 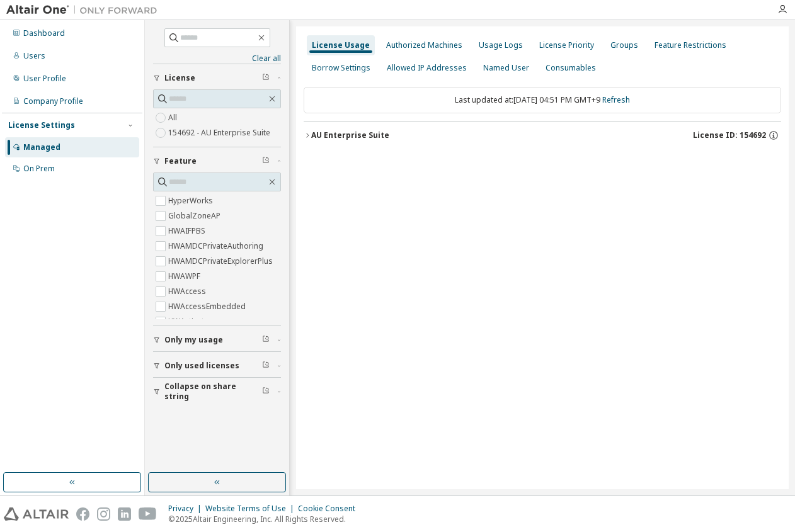 What do you see at coordinates (217, 391) in the screenshot?
I see `button: Collapse on share string` at bounding box center [217, 391].